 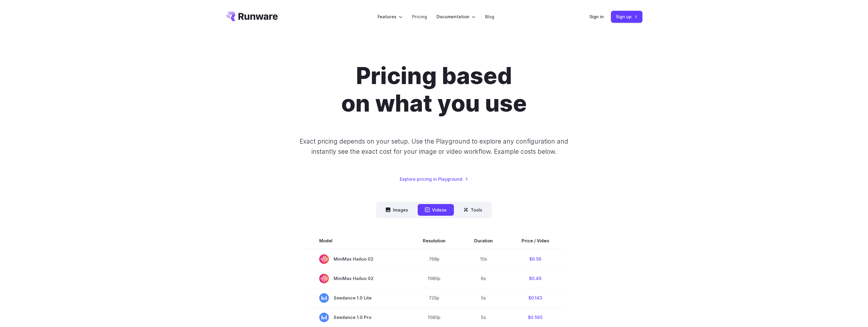 I want to click on th: Model, so click(x=357, y=241).